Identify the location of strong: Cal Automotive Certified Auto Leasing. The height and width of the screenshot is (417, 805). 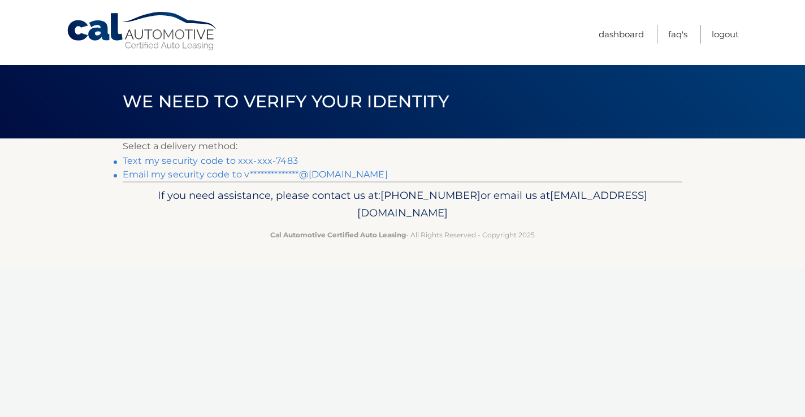
(338, 234).